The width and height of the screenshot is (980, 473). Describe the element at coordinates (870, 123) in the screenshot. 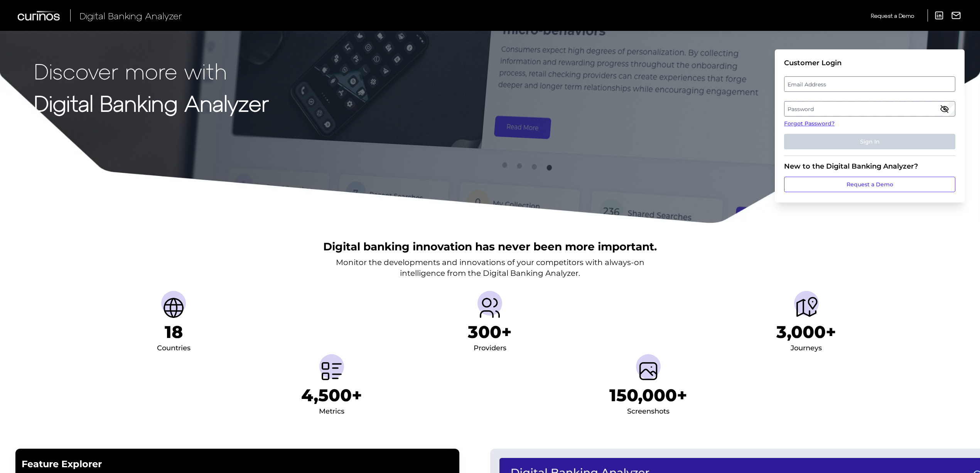

I see `a: Forgot Password?` at that location.